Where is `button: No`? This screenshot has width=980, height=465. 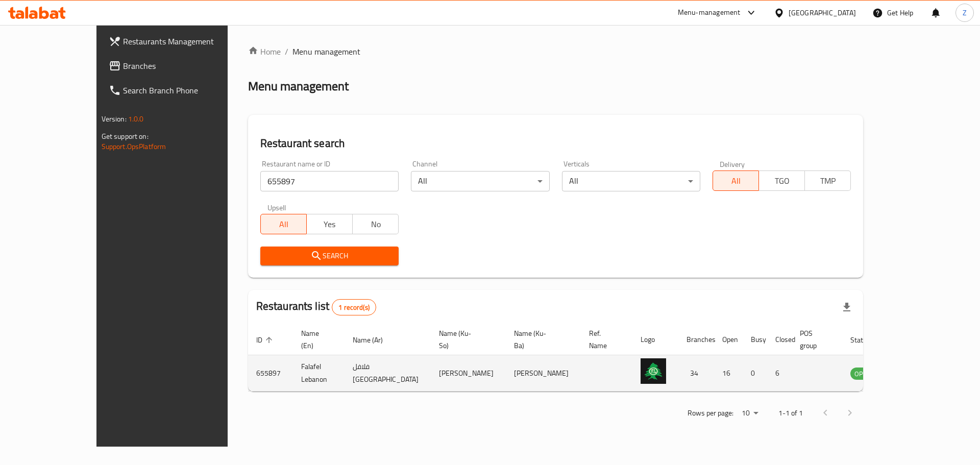 button: No is located at coordinates (375, 224).